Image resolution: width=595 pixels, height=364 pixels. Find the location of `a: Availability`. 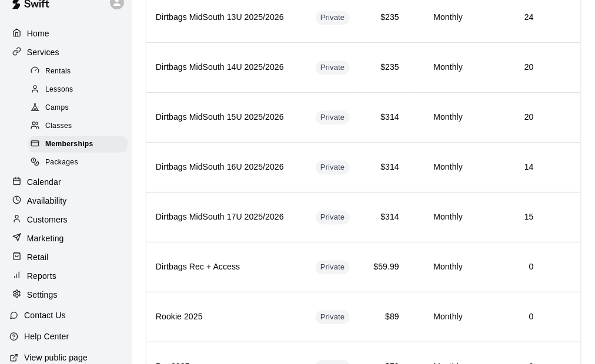

a: Availability is located at coordinates (66, 201).